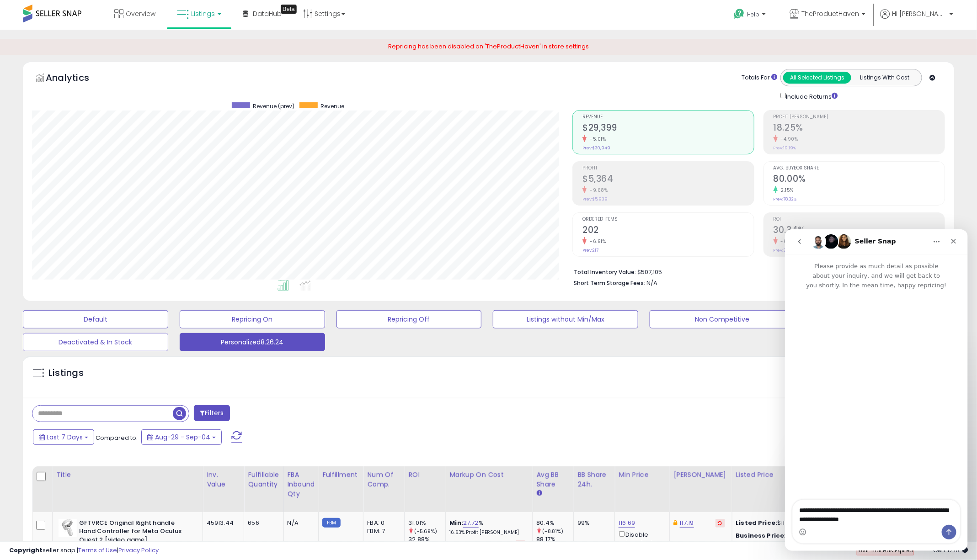 The image size is (977, 560). Describe the element at coordinates (91, 283) in the screenshot. I see `textarea: Message…` at that location.